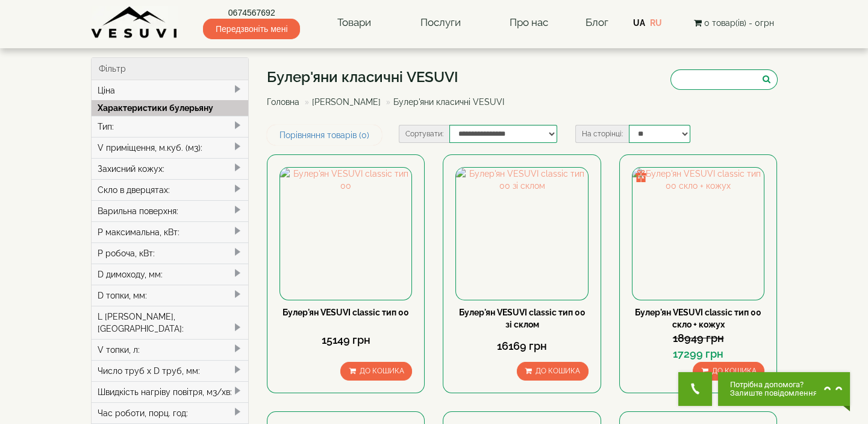 The image size is (868, 424). Describe the element at coordinates (528, 23) in the screenshot. I see `a: Про нас` at that location.